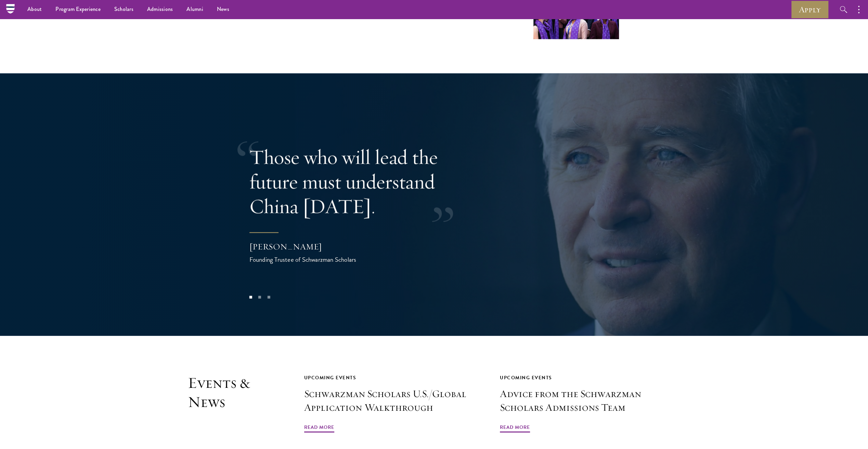 The image size is (868, 449). I want to click on h3: Schwarzman Scholars U.S./Global Application Walkthrough, so click(394, 401).